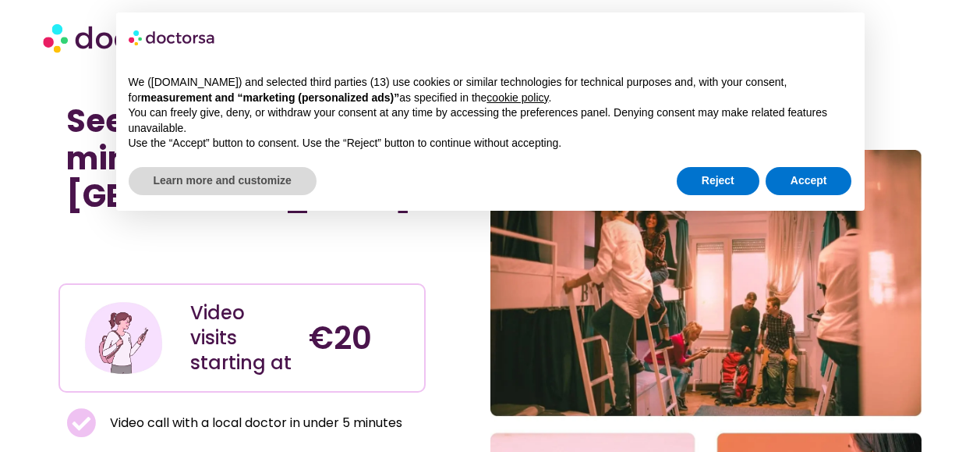 This screenshot has width=980, height=452. What do you see at coordinates (172, 38) in the screenshot?
I see `img: logo` at bounding box center [172, 38].